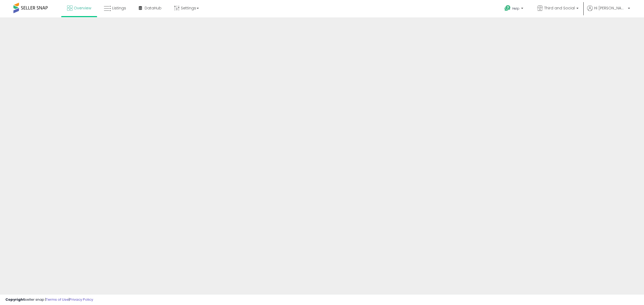  Describe the element at coordinates (514, 9) in the screenshot. I see `a: Help` at that location.